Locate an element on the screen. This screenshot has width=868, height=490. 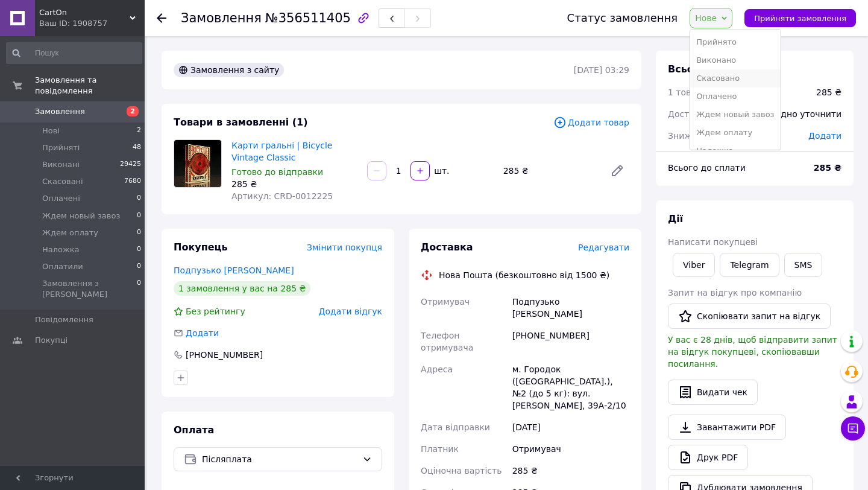
span: Оплатили is located at coordinates (62, 267).